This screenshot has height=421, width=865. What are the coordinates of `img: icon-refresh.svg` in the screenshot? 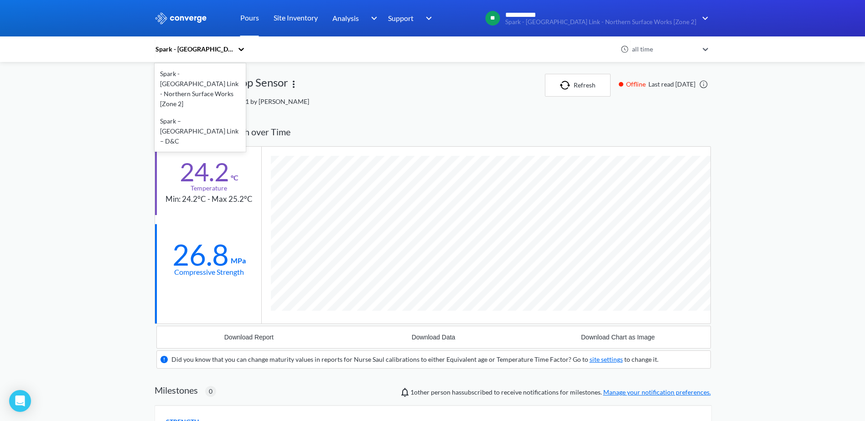 It's located at (567, 85).